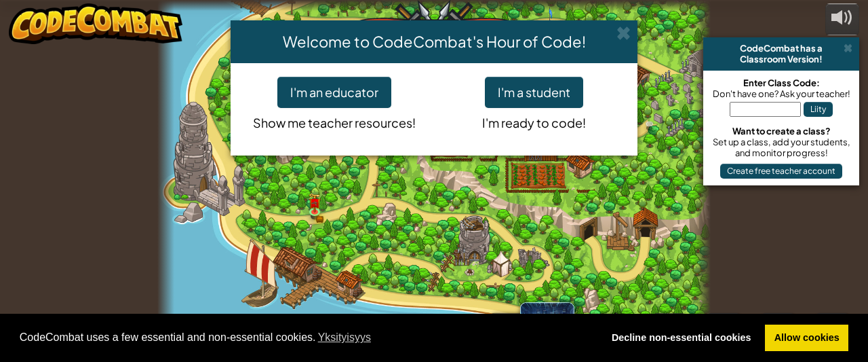 Image resolution: width=868 pixels, height=362 pixels. What do you see at coordinates (334, 120) in the screenshot?
I see `p: Show me teacher resources!` at bounding box center [334, 120].